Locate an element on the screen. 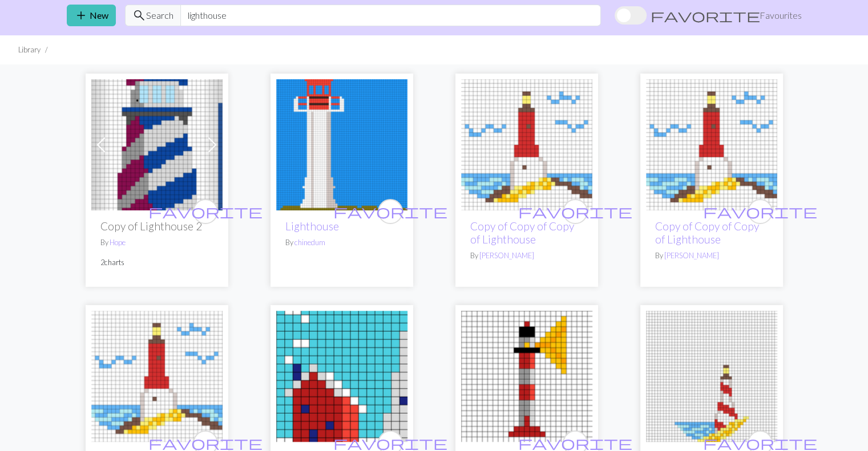 Image resolution: width=868 pixels, height=451 pixels. a: Lighthouse 2 is located at coordinates (157, 143).